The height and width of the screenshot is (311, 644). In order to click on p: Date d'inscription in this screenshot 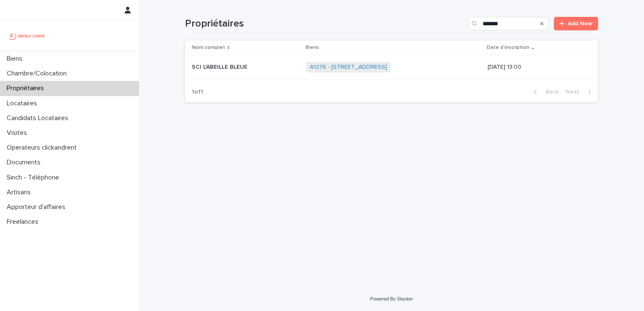, I will do `click(508, 47)`.